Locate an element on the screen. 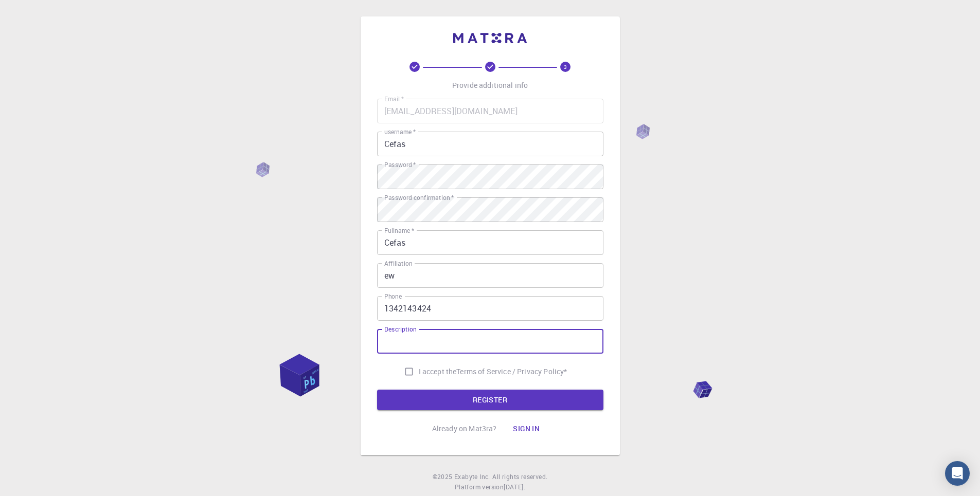  button: Sign in is located at coordinates (526, 428).